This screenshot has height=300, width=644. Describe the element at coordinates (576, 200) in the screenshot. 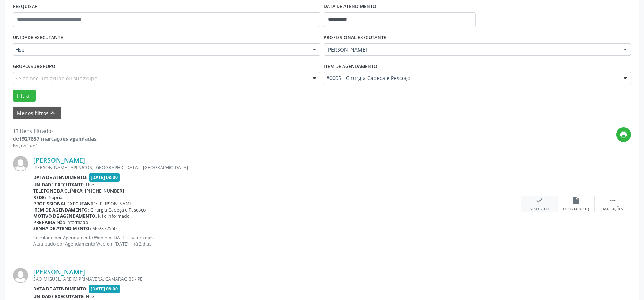

I see `i: insert_drive_file` at that location.